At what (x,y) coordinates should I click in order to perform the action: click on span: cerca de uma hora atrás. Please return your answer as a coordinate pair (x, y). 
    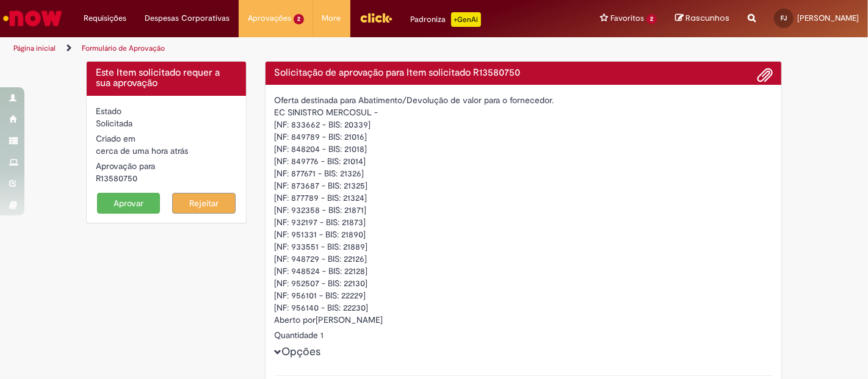
    Looking at the image, I should click on (142, 151).